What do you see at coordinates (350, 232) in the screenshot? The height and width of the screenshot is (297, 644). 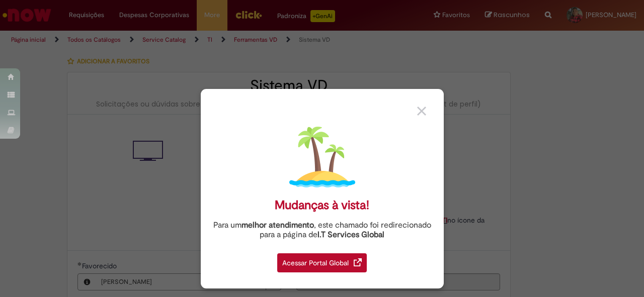 I see `a: I.T Services Global` at bounding box center [350, 232].